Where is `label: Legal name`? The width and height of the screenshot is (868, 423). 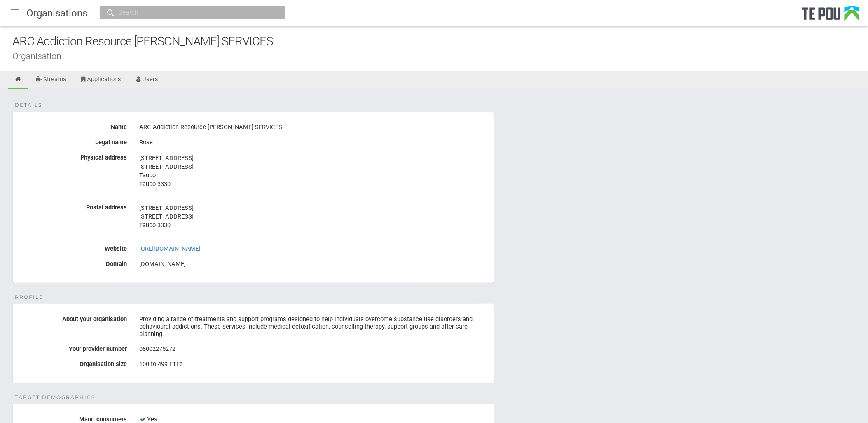
label: Legal name is located at coordinates (73, 141).